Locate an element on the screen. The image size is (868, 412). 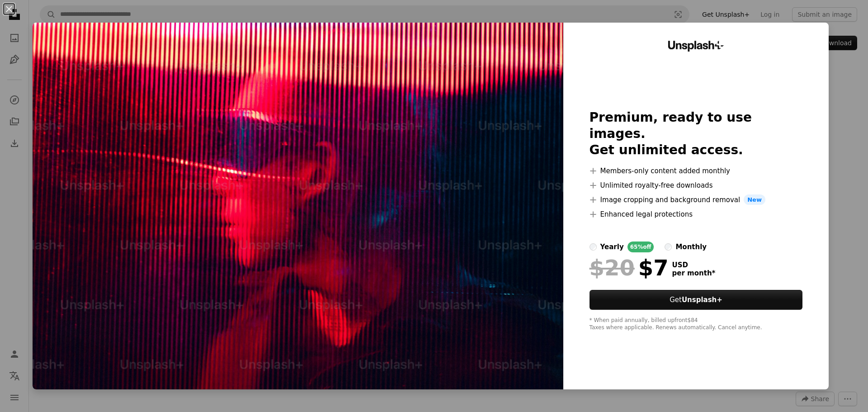
strong: Unsplash+ is located at coordinates (702, 300).